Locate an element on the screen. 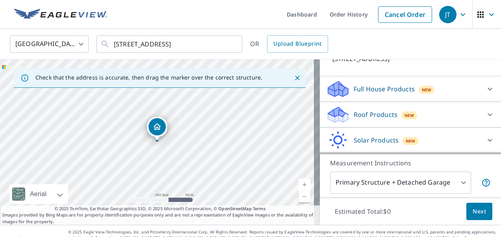 The image size is (501, 237). a: Cancel Order is located at coordinates (405, 15).